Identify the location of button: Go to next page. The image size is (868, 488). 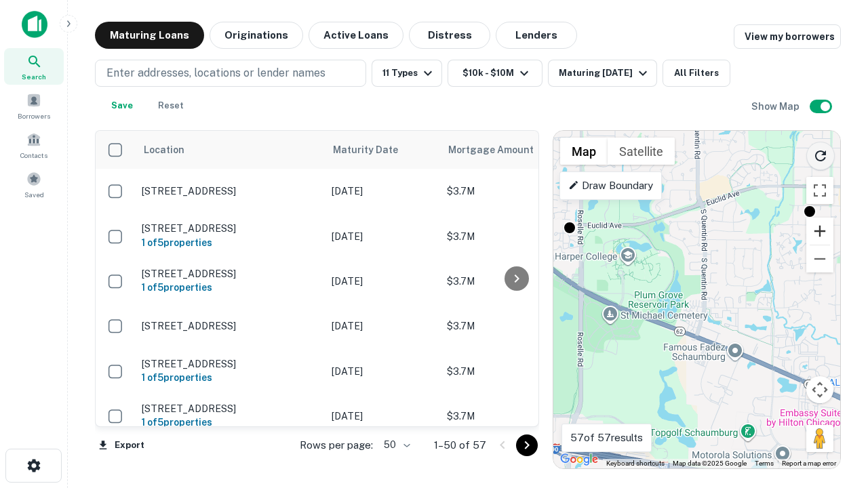
(527, 445).